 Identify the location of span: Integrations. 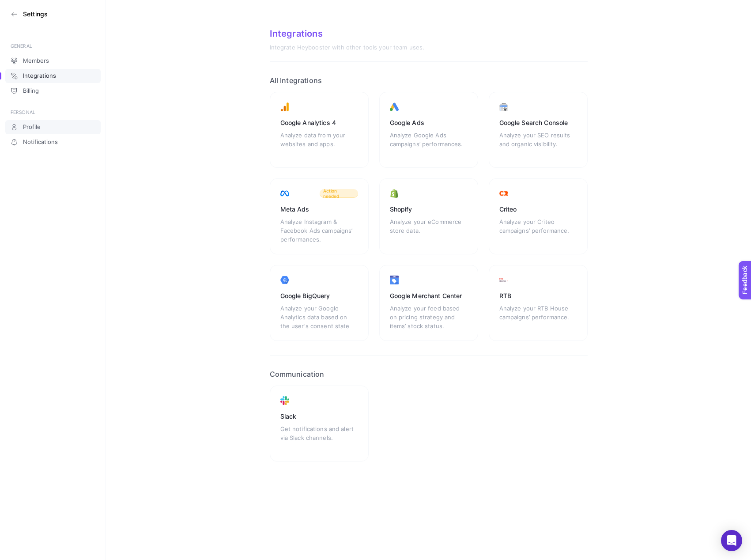
(39, 76).